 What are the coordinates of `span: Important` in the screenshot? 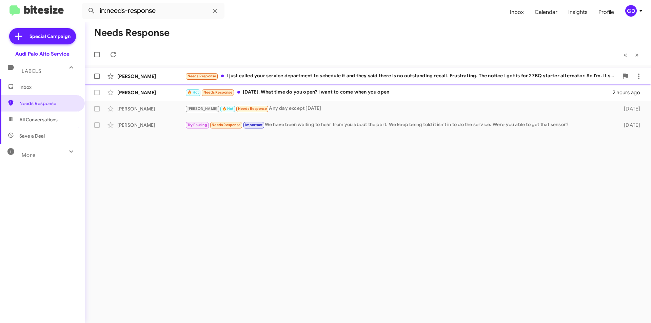 It's located at (253, 125).